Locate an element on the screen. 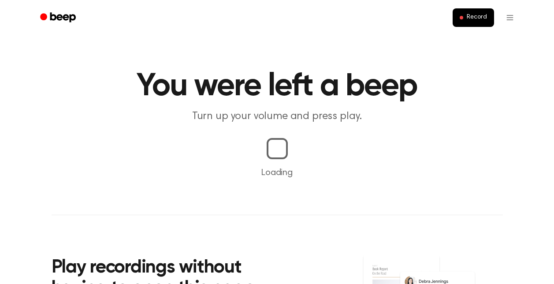  button: Open menu is located at coordinates (510, 18).